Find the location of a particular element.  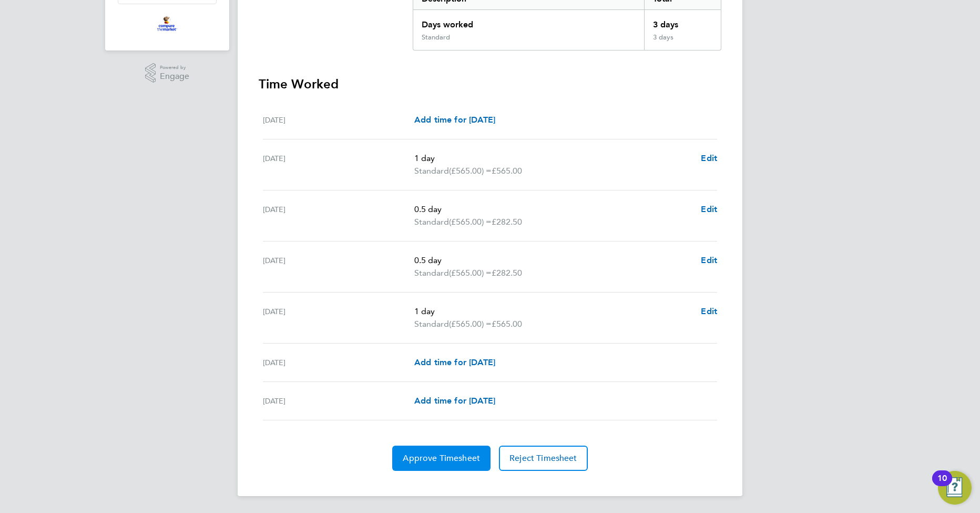

button: Open Resource Center, 10 new notifications is located at coordinates (954, 487).